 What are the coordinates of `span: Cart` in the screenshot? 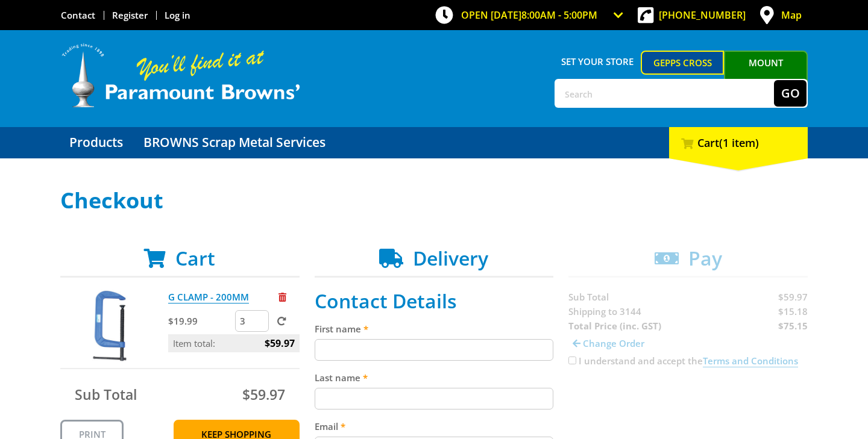 It's located at (196, 258).